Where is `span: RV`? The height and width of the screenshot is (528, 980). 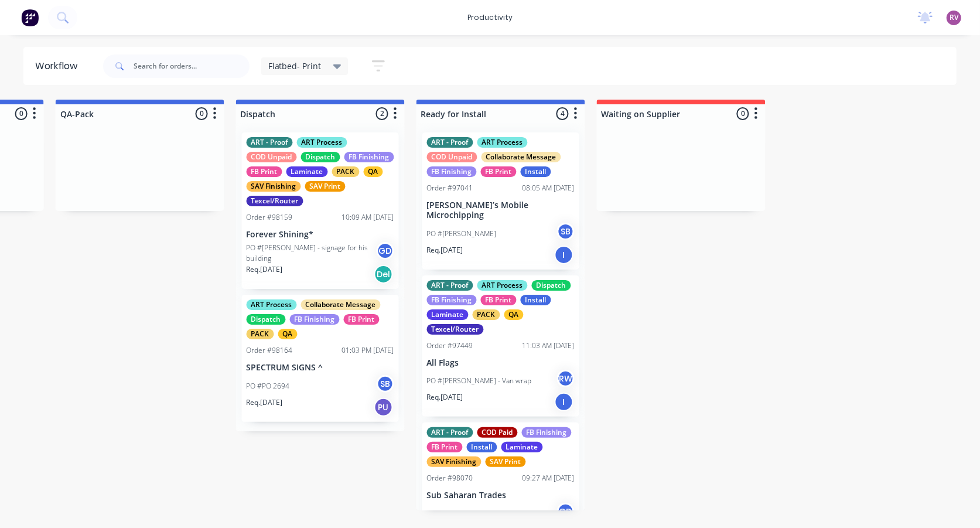
span: RV is located at coordinates (954, 17).